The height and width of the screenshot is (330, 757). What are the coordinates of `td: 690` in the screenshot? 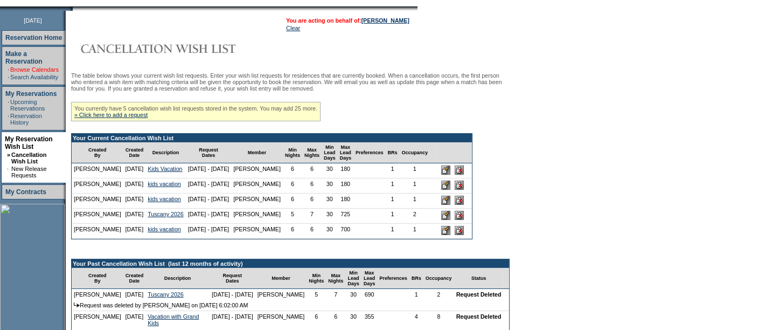 It's located at (370, 294).